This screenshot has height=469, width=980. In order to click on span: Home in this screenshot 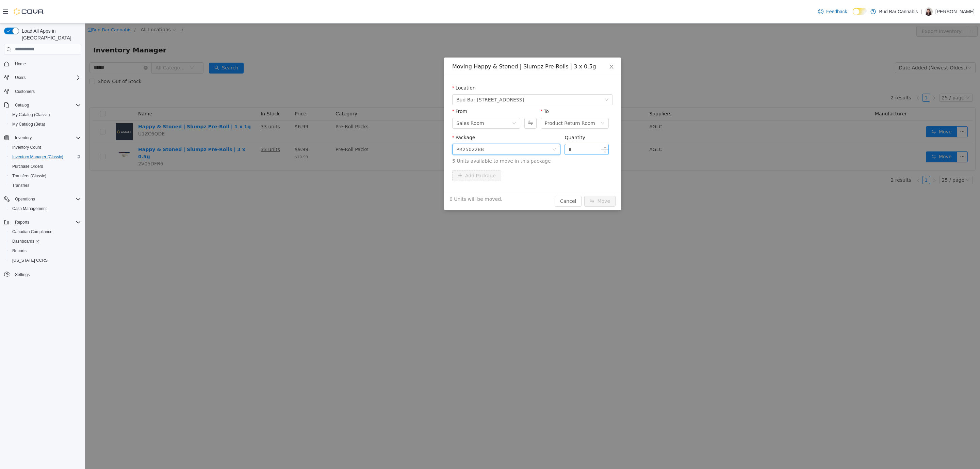, I will do `click(46, 63)`.